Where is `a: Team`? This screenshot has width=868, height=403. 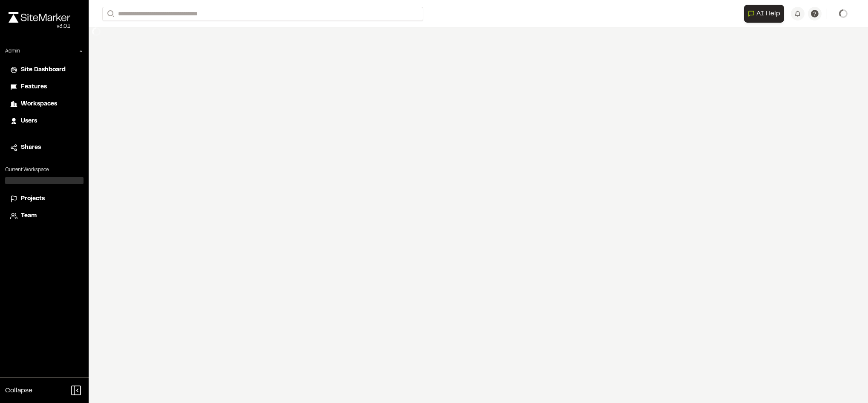
a: Team is located at coordinates (45, 216).